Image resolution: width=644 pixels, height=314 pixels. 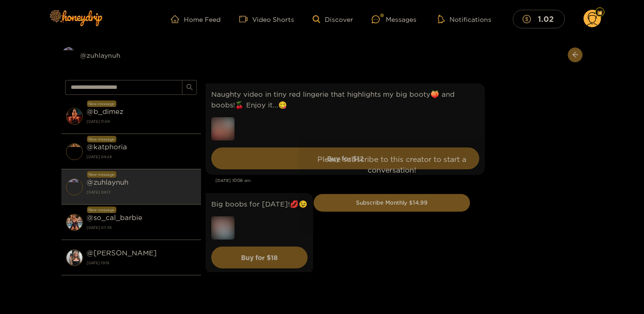 What do you see at coordinates (394, 19) in the screenshot?
I see `div: Messages` at bounding box center [394, 19].